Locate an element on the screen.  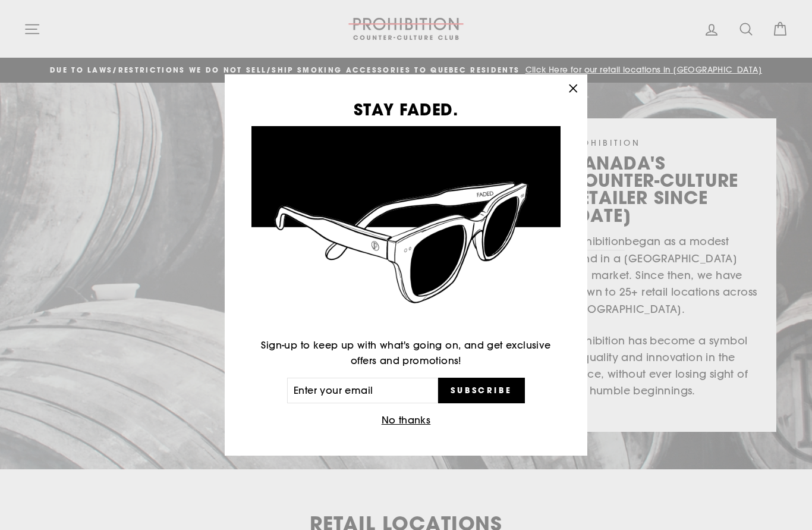
p: Sign-up to keep up with what's going on, and get exclusive offers and promotions! is located at coordinates (406, 353).